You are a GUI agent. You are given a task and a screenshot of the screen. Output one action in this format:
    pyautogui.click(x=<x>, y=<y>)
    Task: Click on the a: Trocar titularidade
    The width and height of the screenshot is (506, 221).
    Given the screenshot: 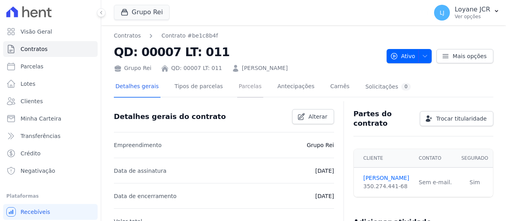 What is the action you would take?
    pyautogui.click(x=457, y=119)
    